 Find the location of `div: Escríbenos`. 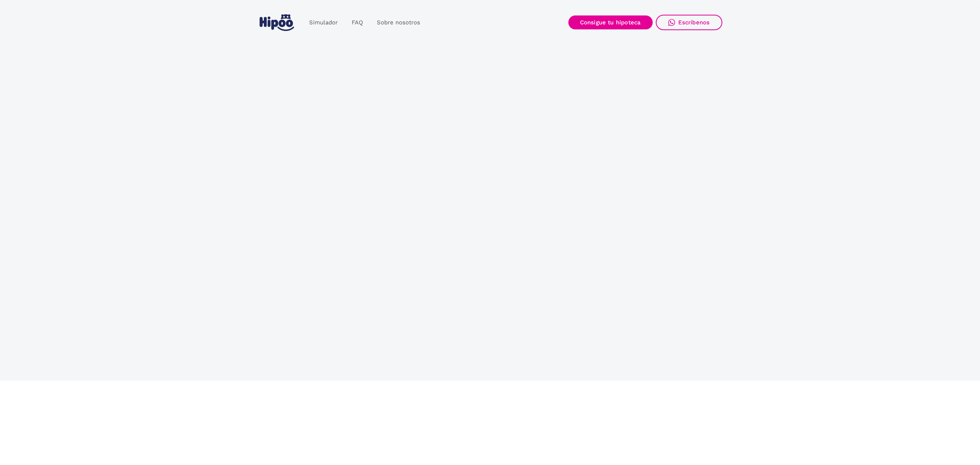

div: Escríbenos is located at coordinates (694, 22).